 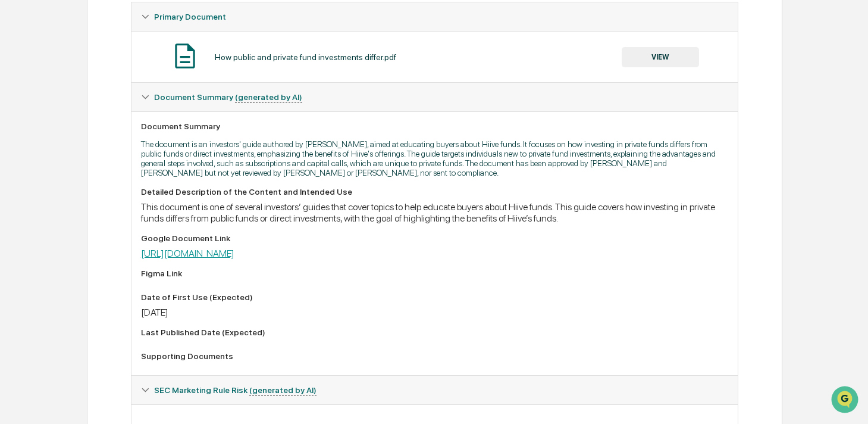 I want to click on div: SEC Marketing Rule Risk (generated by AI), so click(x=434, y=390).